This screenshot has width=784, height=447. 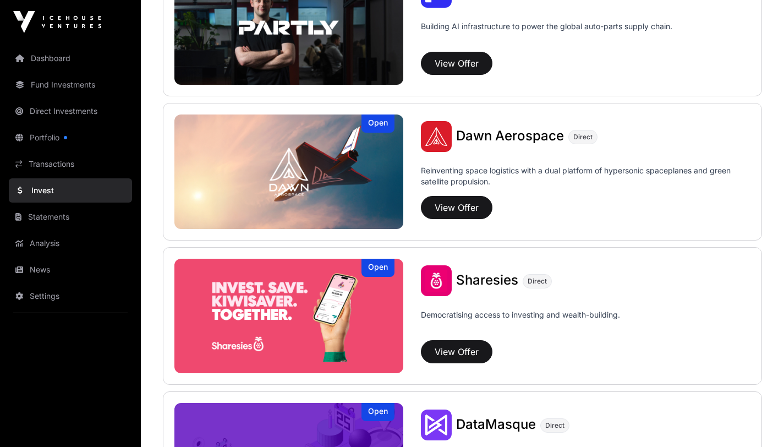 I want to click on a: Dashboard, so click(x=70, y=58).